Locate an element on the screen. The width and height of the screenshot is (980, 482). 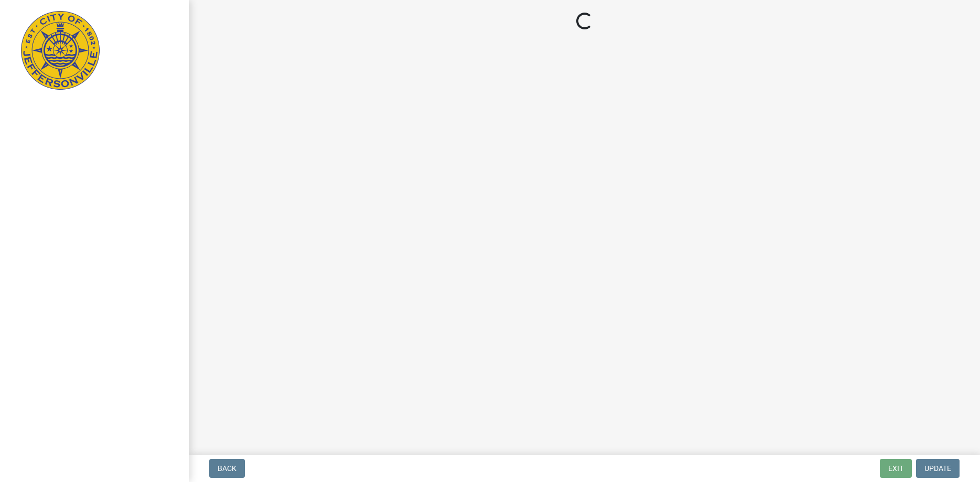
button: Update is located at coordinates (937, 469).